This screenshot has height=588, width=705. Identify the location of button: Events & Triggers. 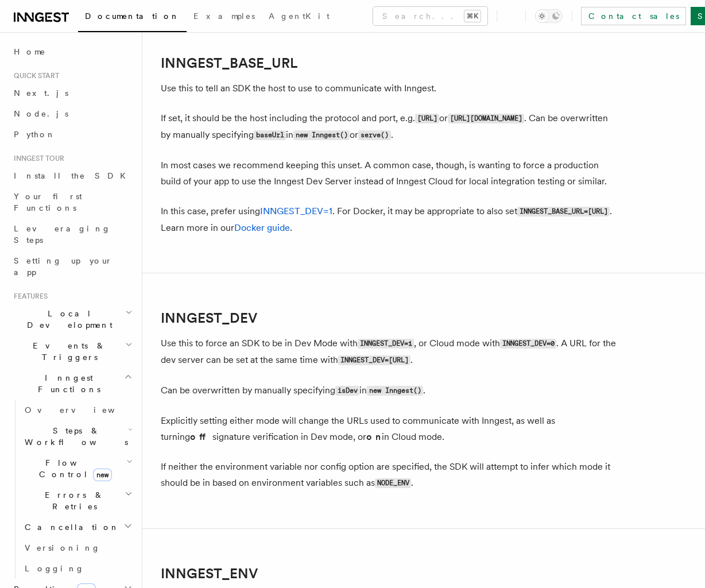
(72, 352).